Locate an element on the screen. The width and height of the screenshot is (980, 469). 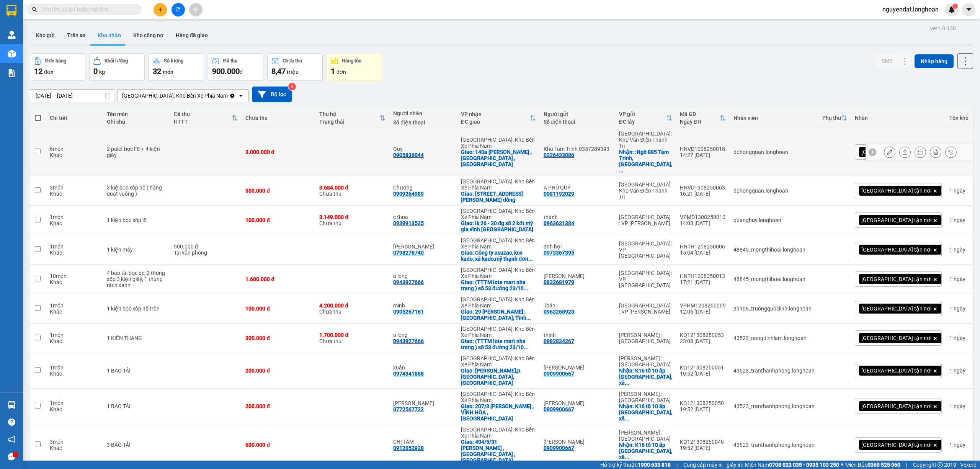
div: 0798276740 is located at coordinates (408, 253).